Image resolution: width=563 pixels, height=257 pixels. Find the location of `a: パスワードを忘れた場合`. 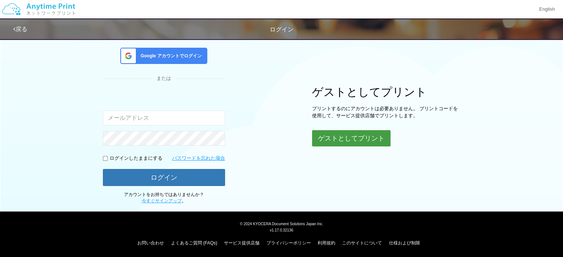

a: パスワードを忘れた場合 is located at coordinates (199, 159).